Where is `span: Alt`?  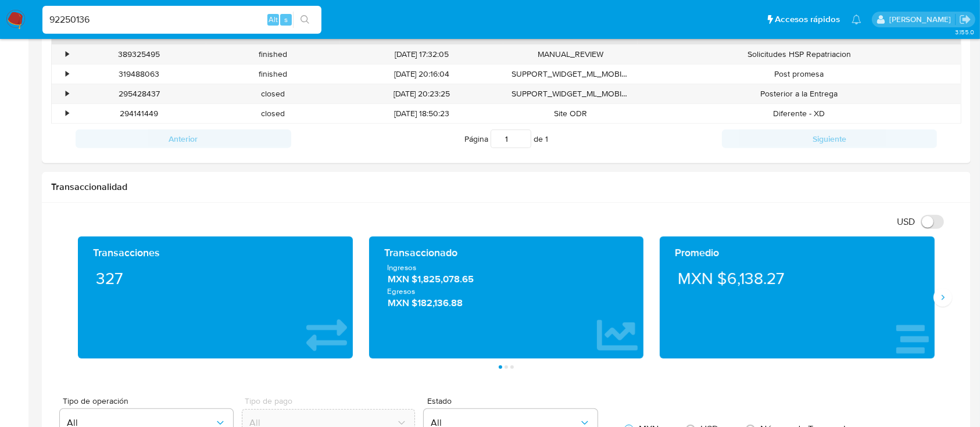
span: Alt is located at coordinates (273, 19).